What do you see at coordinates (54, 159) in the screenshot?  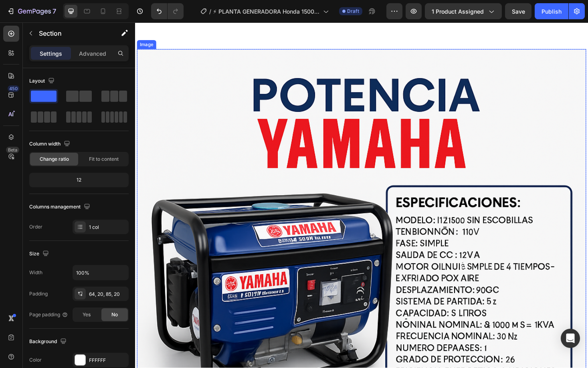 I see `span: Change ratio` at bounding box center [54, 159].